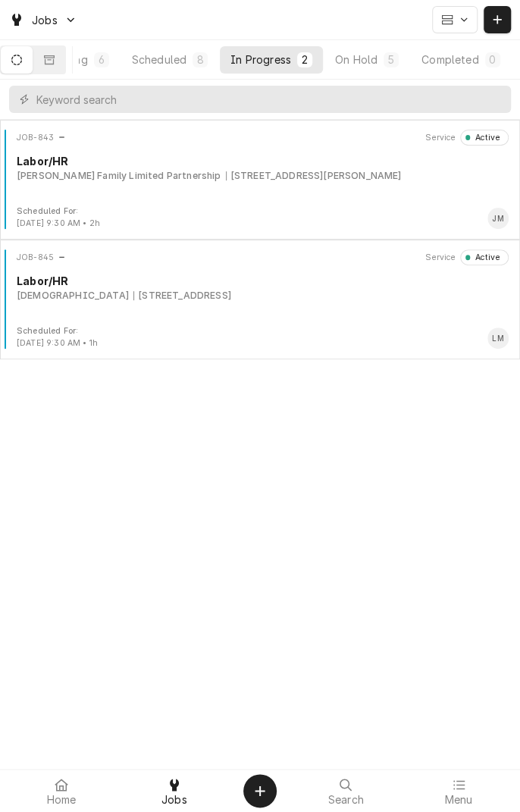  Describe the element at coordinates (458, 800) in the screenshot. I see `span: Menu` at that location.